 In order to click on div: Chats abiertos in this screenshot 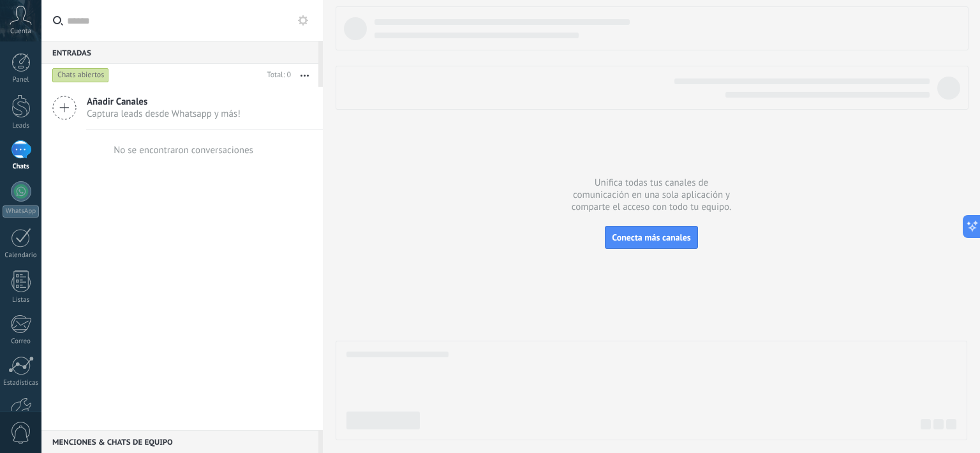, I will do `click(80, 76)`.